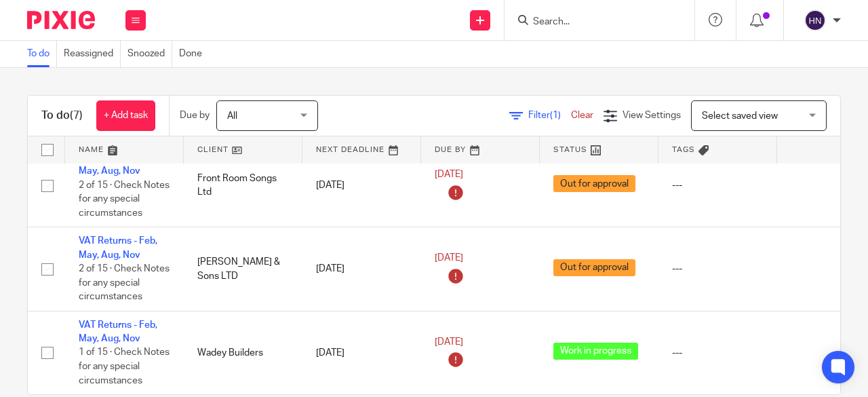 The height and width of the screenshot is (397, 868). Describe the element at coordinates (243, 185) in the screenshot. I see `td: Front Room Songs Ltd` at that location.